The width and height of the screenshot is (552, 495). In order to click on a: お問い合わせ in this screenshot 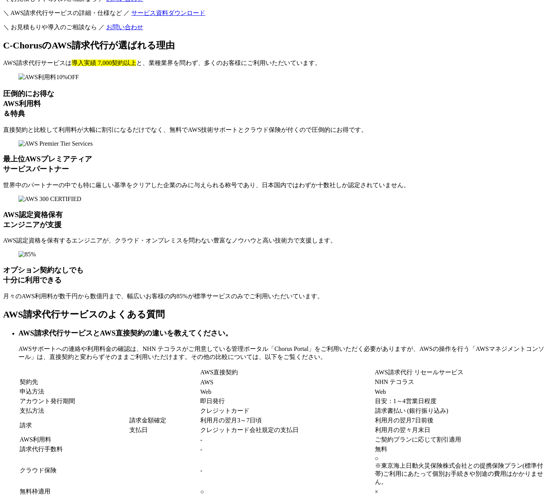, I will do `click(125, 27)`.